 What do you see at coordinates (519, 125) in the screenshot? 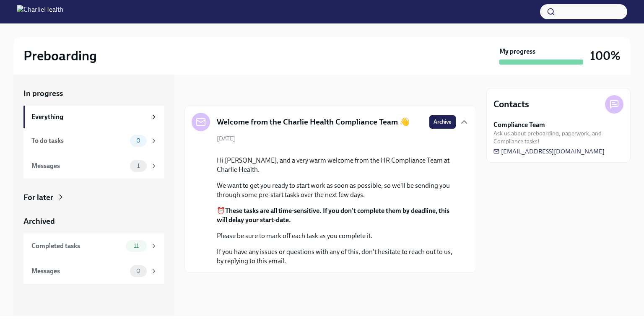
I see `strong: Compliance Team` at bounding box center [519, 125].